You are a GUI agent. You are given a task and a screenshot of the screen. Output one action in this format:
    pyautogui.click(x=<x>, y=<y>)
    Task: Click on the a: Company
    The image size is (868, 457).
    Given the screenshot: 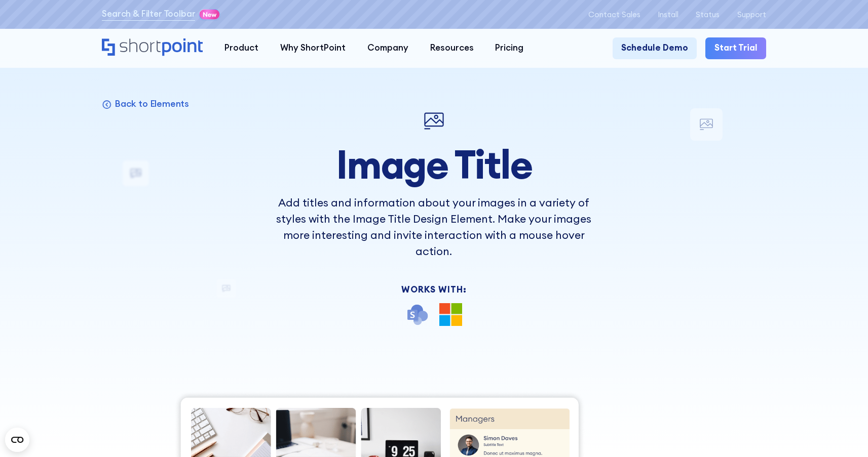 What is the action you would take?
    pyautogui.click(x=387, y=48)
    